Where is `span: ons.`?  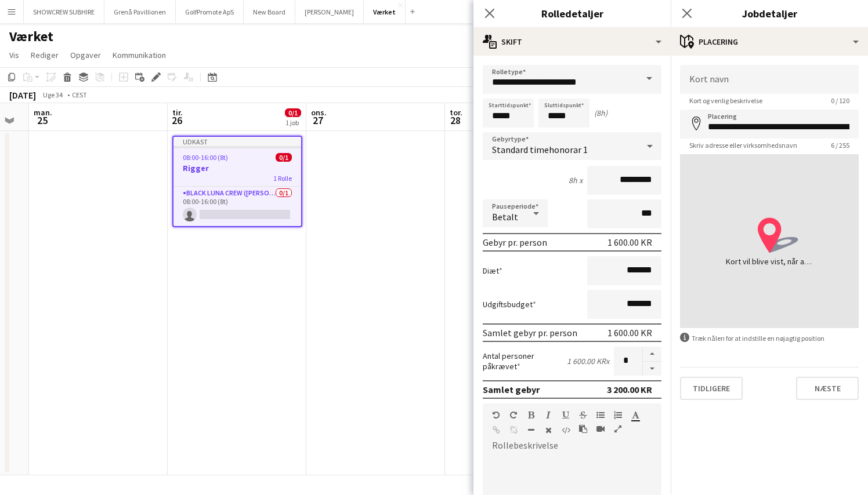
span: ons. is located at coordinates (319, 112).